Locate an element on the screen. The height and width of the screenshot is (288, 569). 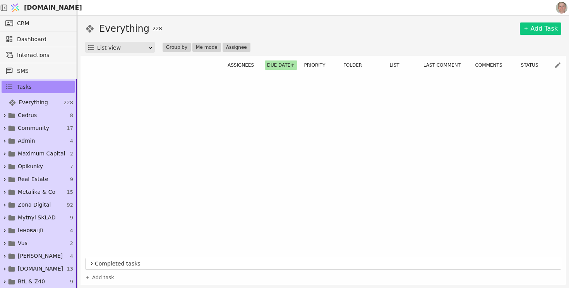
div: Due date is located at coordinates (281, 65).